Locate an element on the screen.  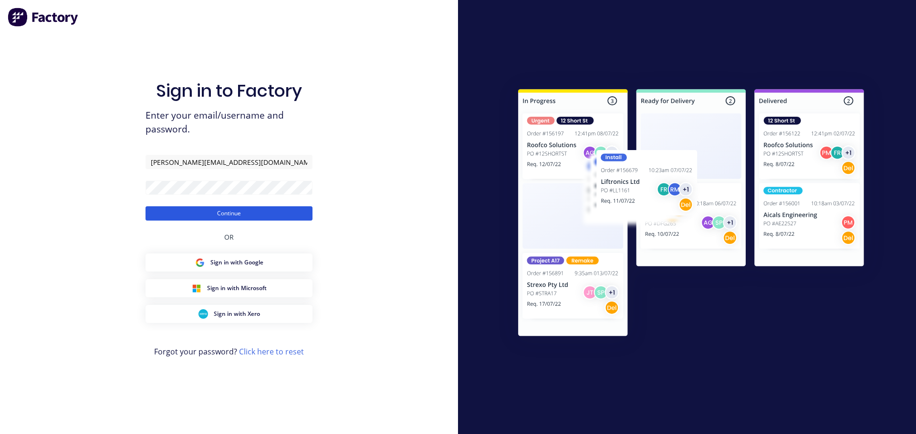
img: Sign in is located at coordinates (691, 215).